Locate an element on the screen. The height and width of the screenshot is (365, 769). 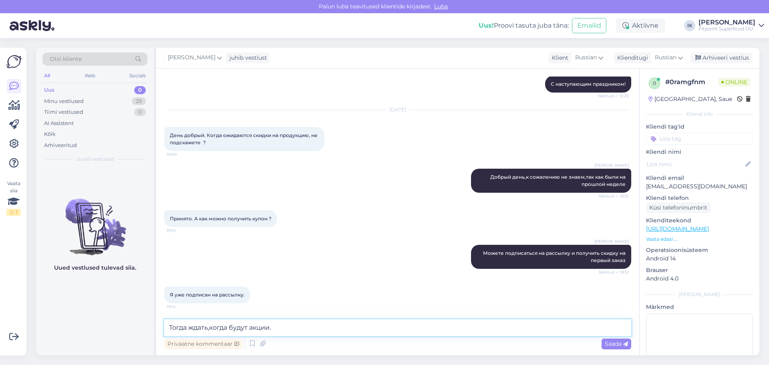
span: 19:14 is located at coordinates (182, 307).